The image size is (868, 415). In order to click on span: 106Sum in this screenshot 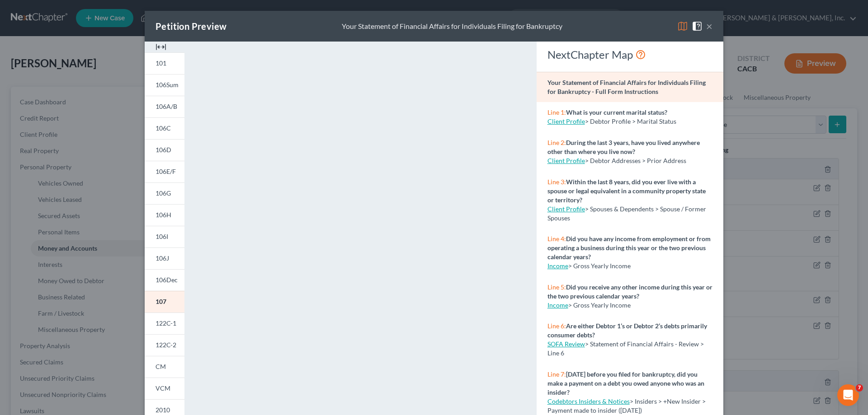, I will do `click(167, 85)`.